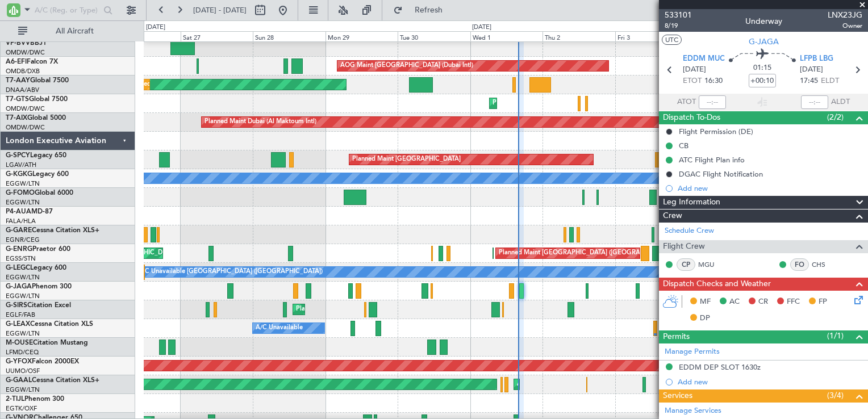 Image resolution: width=868 pixels, height=419 pixels. Describe the element at coordinates (845, 26) in the screenshot. I see `span: Owner` at that location.